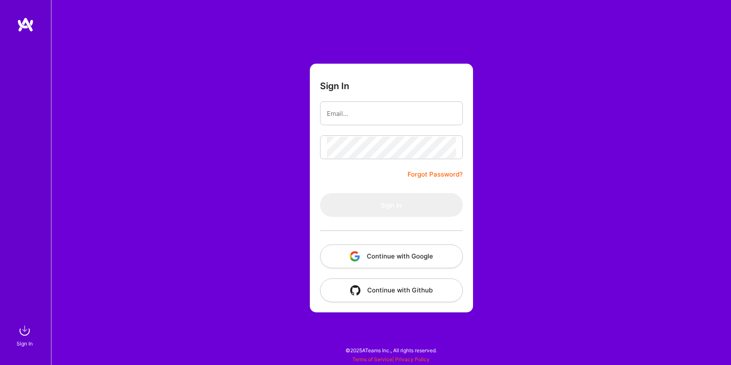  Describe the element at coordinates (435, 175) in the screenshot. I see `a: Forgot Password?` at that location.